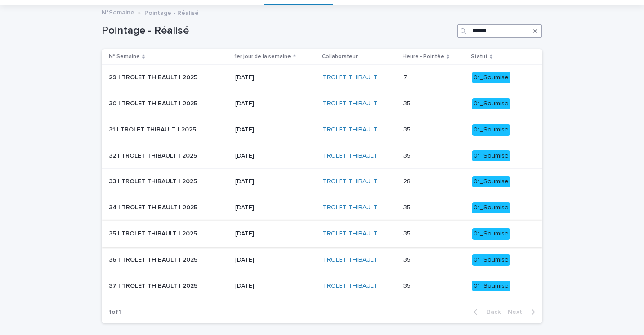  I want to click on p: 1er jour de la semaine, so click(262, 57).